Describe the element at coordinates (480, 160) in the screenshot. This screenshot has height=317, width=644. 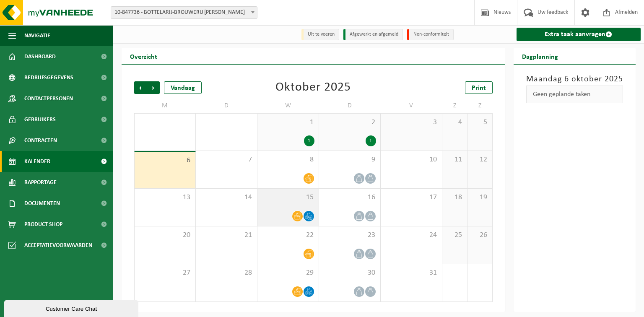
I see `span: 12` at that location.